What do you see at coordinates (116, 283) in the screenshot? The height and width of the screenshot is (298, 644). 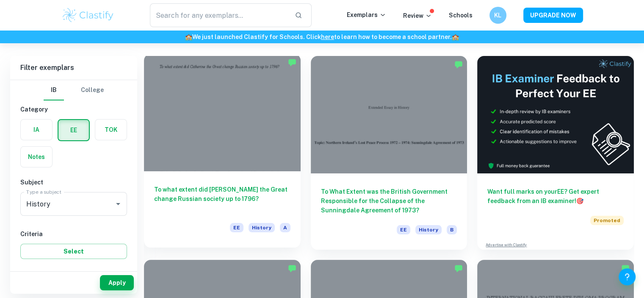 I see `button: Apply` at bounding box center [116, 283].